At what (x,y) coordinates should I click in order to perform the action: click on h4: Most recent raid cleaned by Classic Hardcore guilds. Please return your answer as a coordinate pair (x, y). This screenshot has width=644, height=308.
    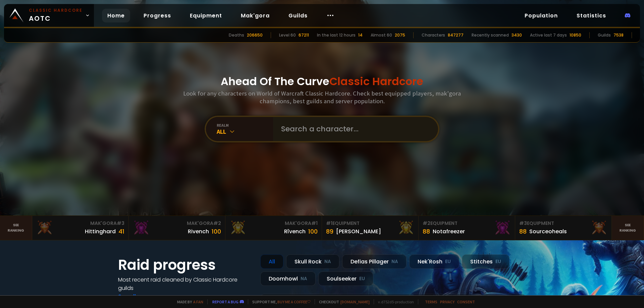
    Looking at the image, I should click on (185, 284).